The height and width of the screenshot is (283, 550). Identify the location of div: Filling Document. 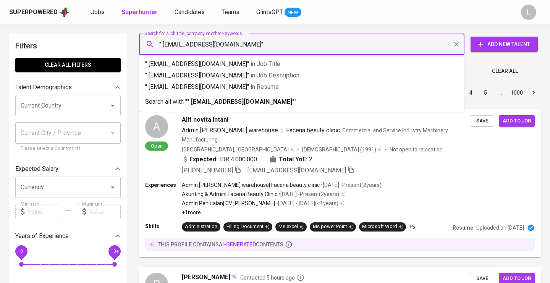
(248, 227).